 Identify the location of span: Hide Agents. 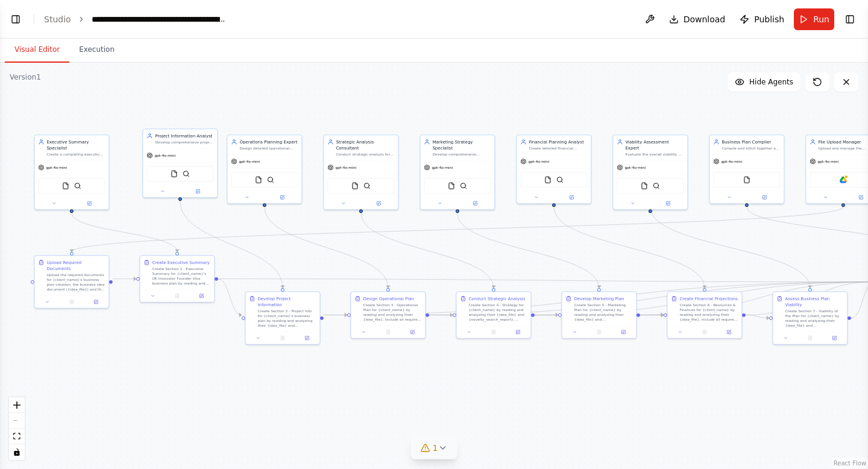
(771, 82).